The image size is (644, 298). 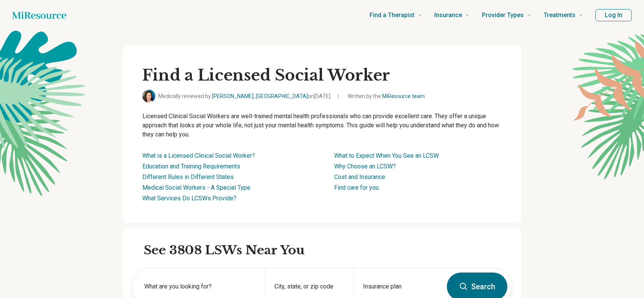 I want to click on button: Log In, so click(x=613, y=15).